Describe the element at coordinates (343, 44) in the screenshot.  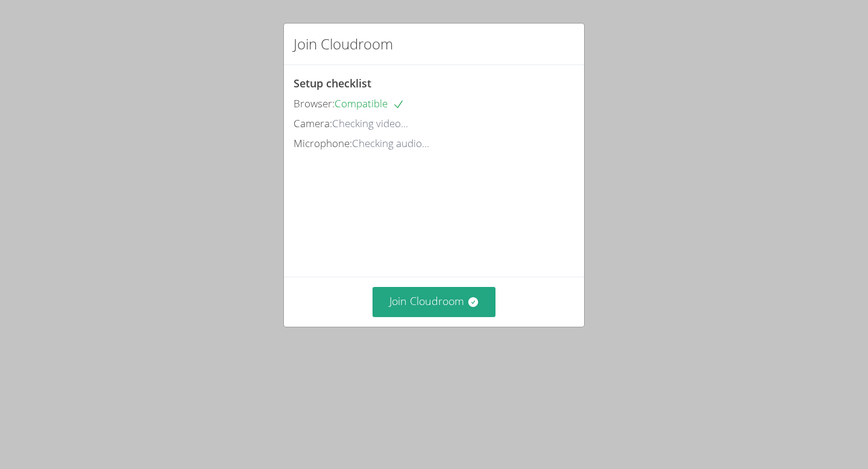
I see `h2: Join Cloudroom` at that location.